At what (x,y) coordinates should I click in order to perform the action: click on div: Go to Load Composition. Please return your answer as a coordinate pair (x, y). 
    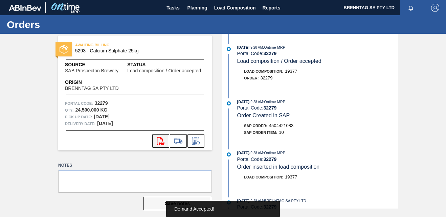
    Looking at the image, I should click on (178, 141).